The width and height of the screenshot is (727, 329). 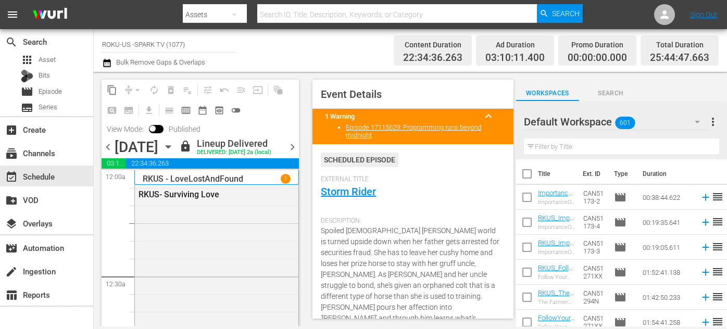 I want to click on span: 03:10:11.400, so click(x=113, y=163).